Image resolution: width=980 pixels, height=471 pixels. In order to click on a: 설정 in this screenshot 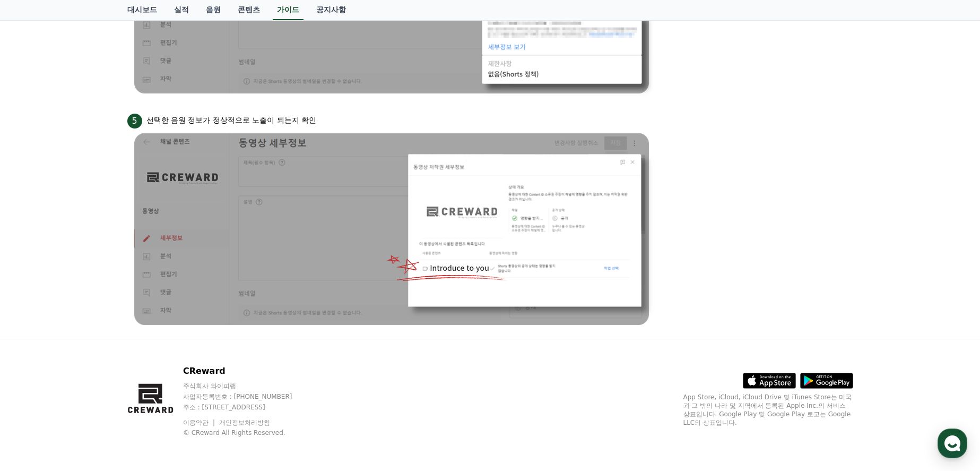, I will do `click(170, 350)`.